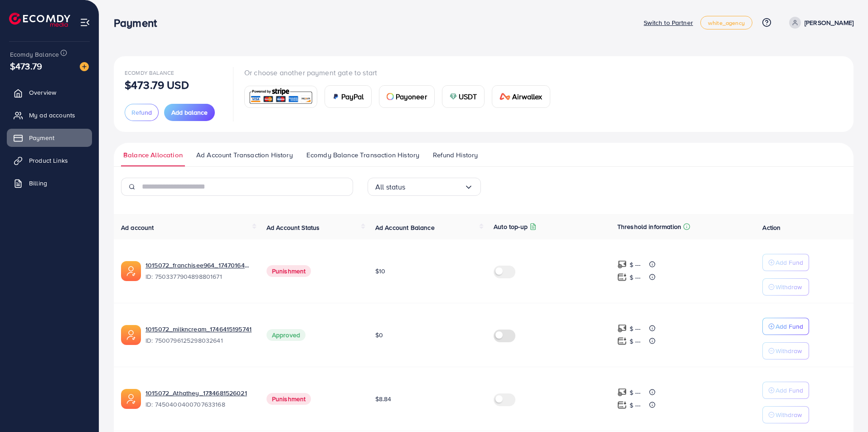  What do you see at coordinates (527, 96) in the screenshot?
I see `span: Airwallex` at bounding box center [527, 96].